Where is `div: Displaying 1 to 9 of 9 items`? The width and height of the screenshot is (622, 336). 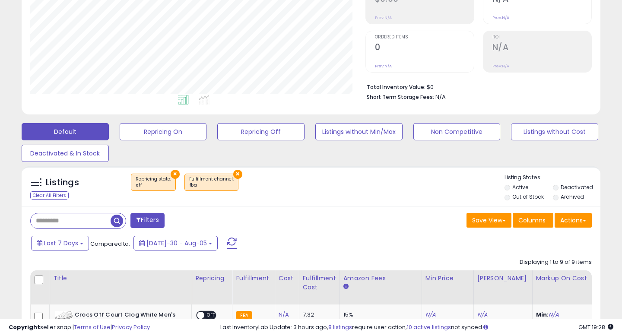
div: Displaying 1 to 9 of 9 items is located at coordinates (556, 262).